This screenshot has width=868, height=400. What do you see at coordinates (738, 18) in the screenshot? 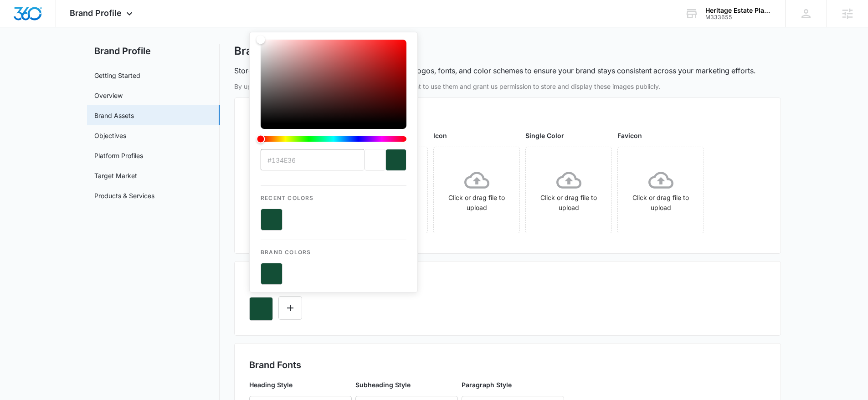
I see `div: account id` at bounding box center [738, 18].